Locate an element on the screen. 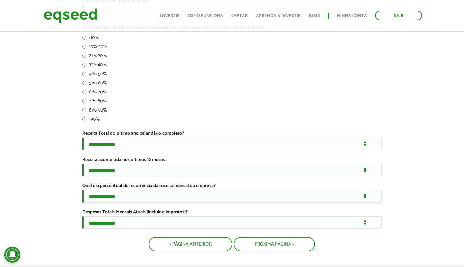 The width and height of the screenshot is (464, 267). label: 10%-20% is located at coordinates (95, 48).